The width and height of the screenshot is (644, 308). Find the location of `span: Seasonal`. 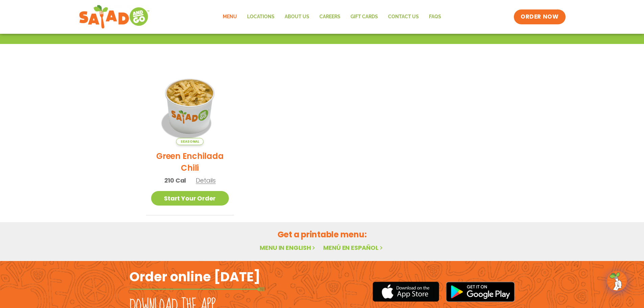

span: Seasonal is located at coordinates (190, 141).